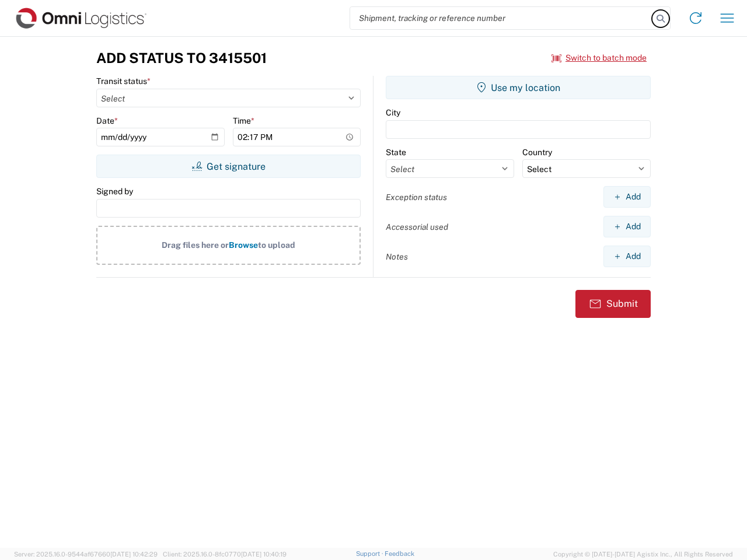 The height and width of the screenshot is (560, 747). Describe the element at coordinates (396, 152) in the screenshot. I see `label: State` at that location.